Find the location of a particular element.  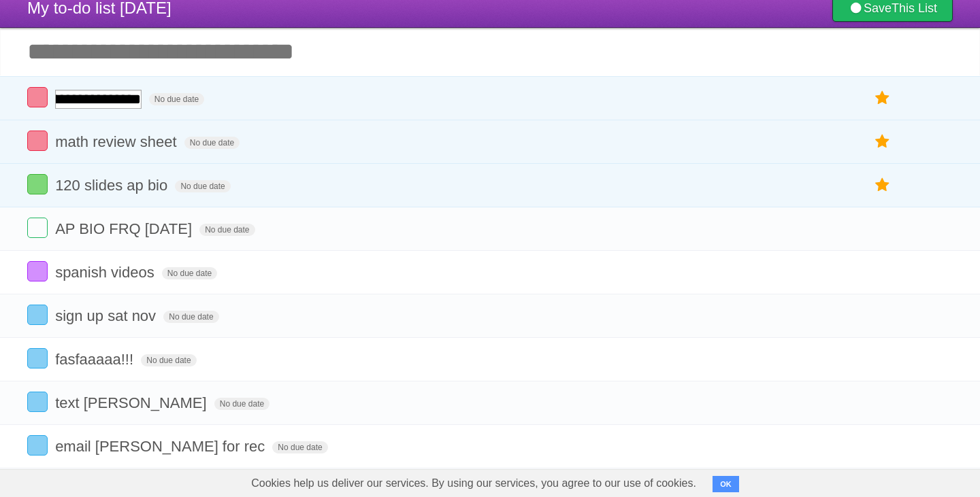

span: fasfaaaaa!!! is located at coordinates (96, 359).